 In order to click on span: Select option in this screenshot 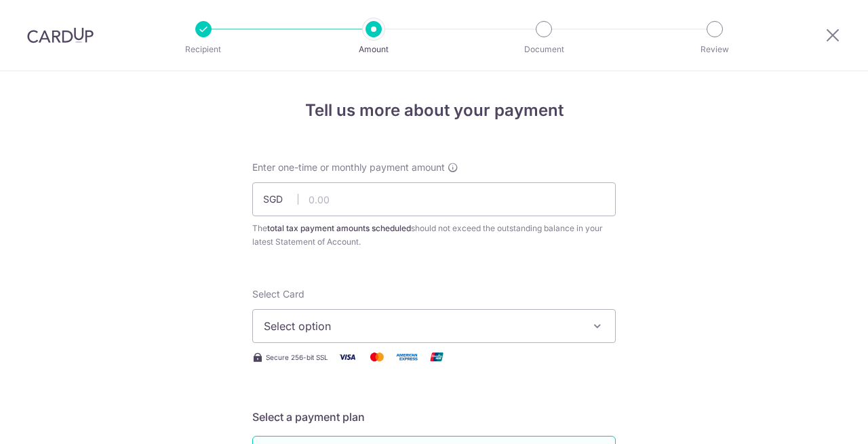, I will do `click(421, 326)`.